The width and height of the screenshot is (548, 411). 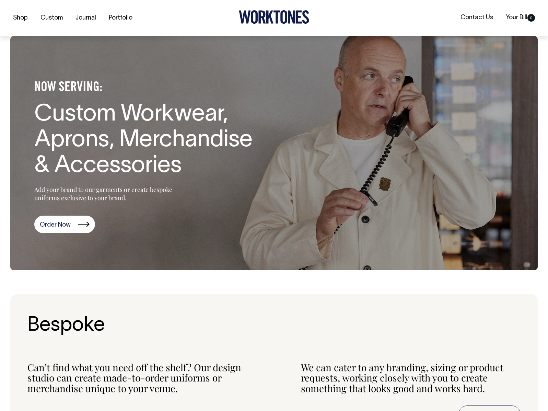 I want to click on a: Contact Us, so click(x=477, y=18).